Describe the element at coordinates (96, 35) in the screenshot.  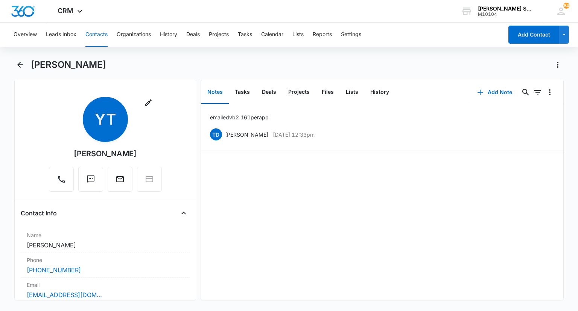
I see `button: Contacts` at that location.